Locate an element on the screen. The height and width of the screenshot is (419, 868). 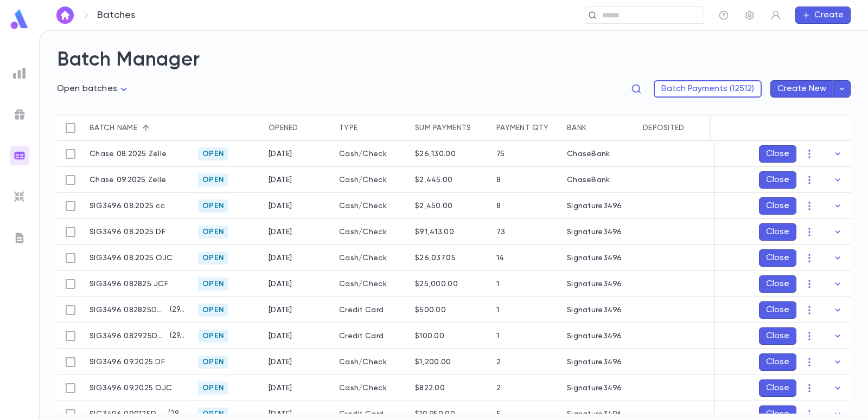
button: Batch Payments (12512) is located at coordinates (707, 89).